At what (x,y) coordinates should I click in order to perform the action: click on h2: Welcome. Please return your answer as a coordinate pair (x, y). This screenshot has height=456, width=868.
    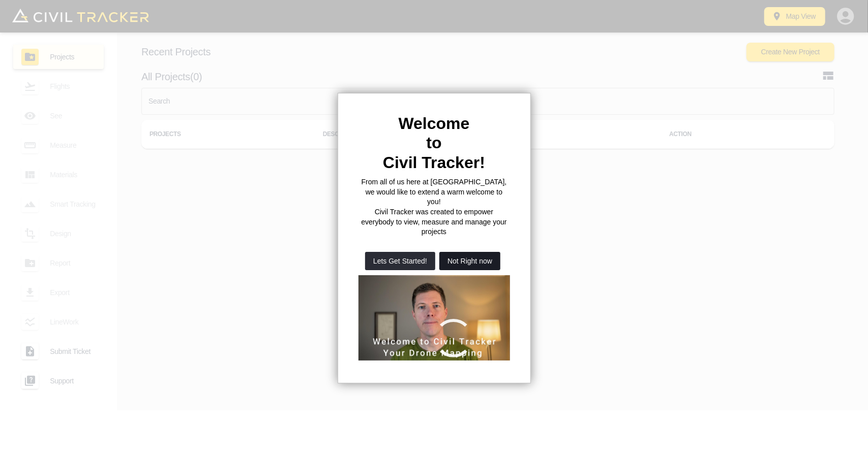
    Looking at the image, I should click on (434, 124).